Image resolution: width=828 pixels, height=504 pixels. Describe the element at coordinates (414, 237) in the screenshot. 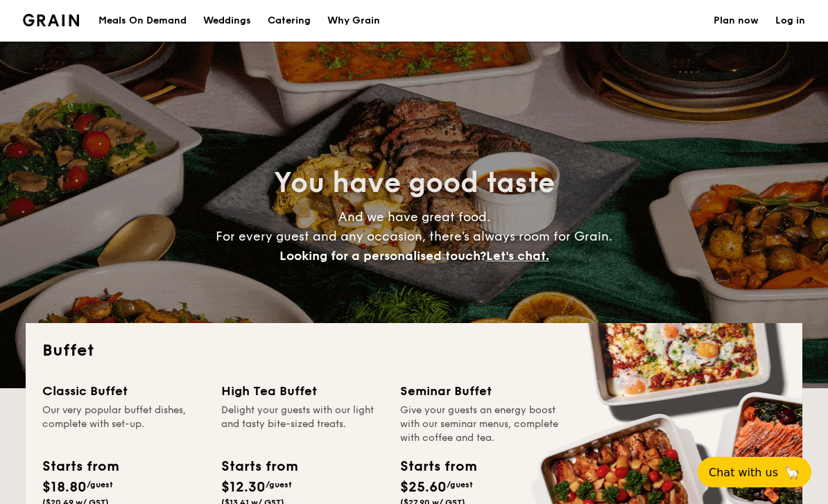

I see `span: And we have great food. For every guest and any occasion, there’s always room for Grain.` at that location.